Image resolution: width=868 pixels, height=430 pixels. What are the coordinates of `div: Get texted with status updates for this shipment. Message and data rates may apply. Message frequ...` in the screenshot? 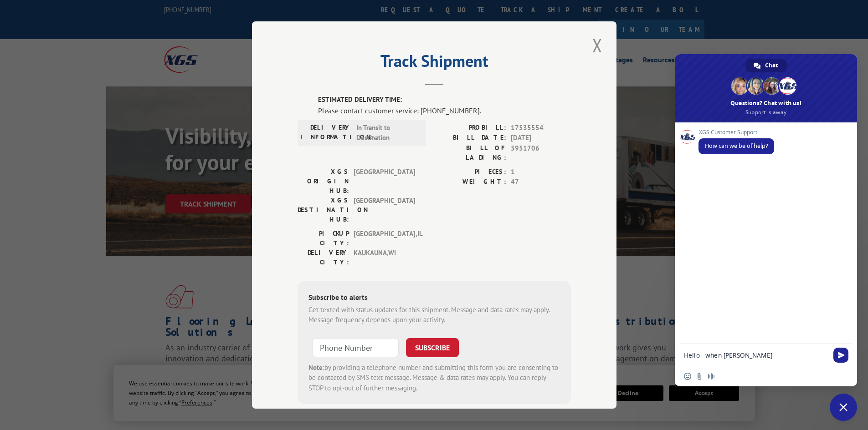 It's located at (434, 315).